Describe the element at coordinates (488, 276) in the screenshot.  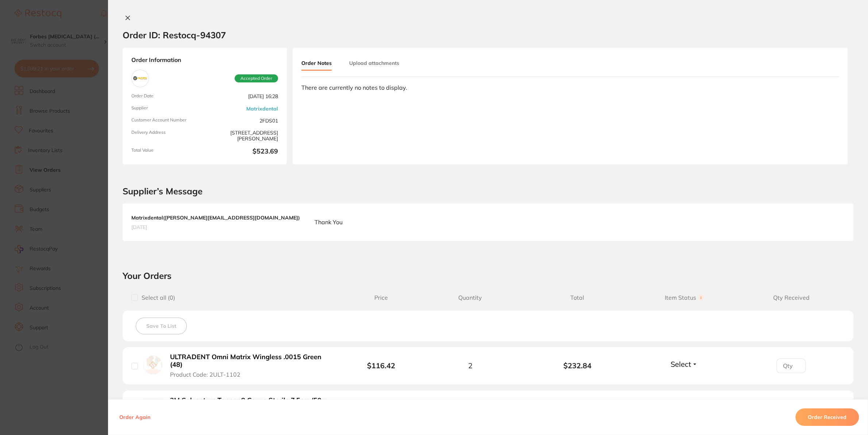
I see `h2: Your Orders` at that location.